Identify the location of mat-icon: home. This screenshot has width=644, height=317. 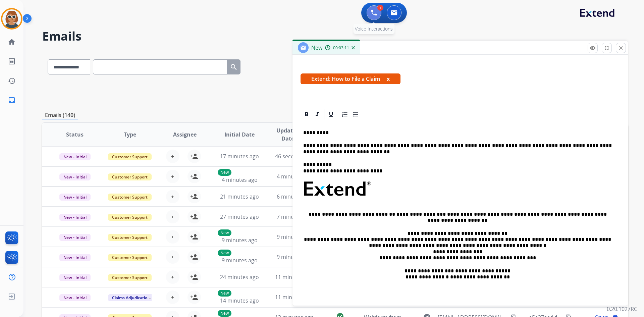
(12, 42).